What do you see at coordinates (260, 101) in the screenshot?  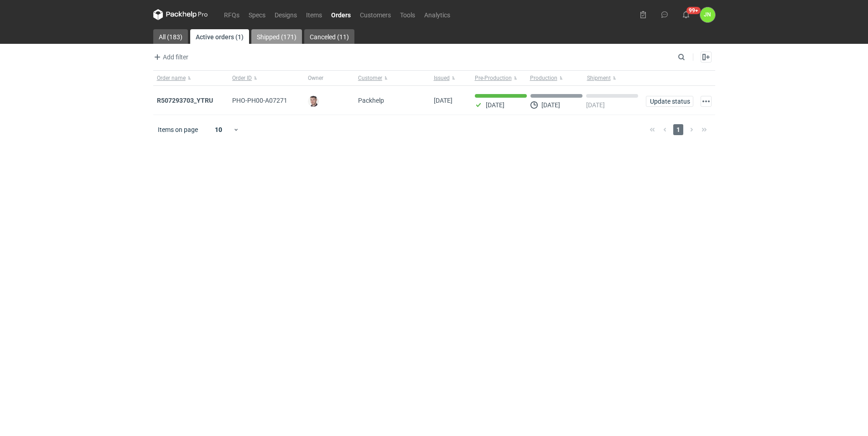 I see `span: PHO-PH00-A07271` at bounding box center [260, 101].